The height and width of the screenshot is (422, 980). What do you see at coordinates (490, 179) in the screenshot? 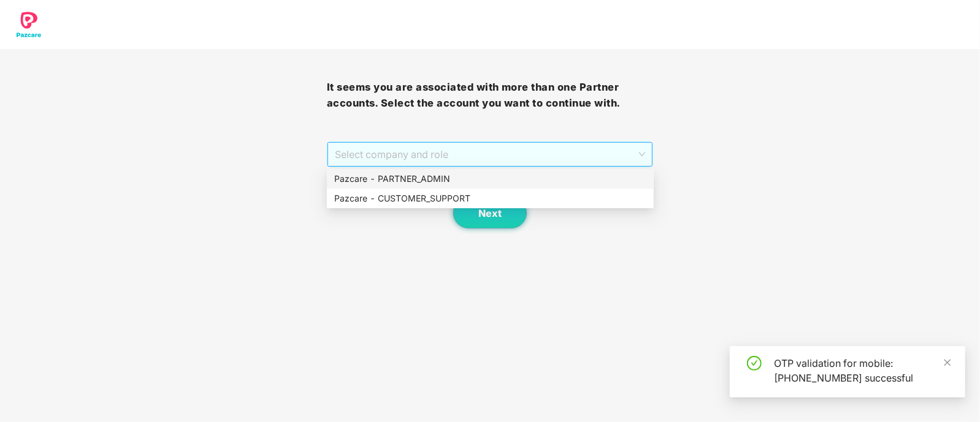
I see `div: Pazcare - PARTNER_ADMIN` at bounding box center [490, 179].